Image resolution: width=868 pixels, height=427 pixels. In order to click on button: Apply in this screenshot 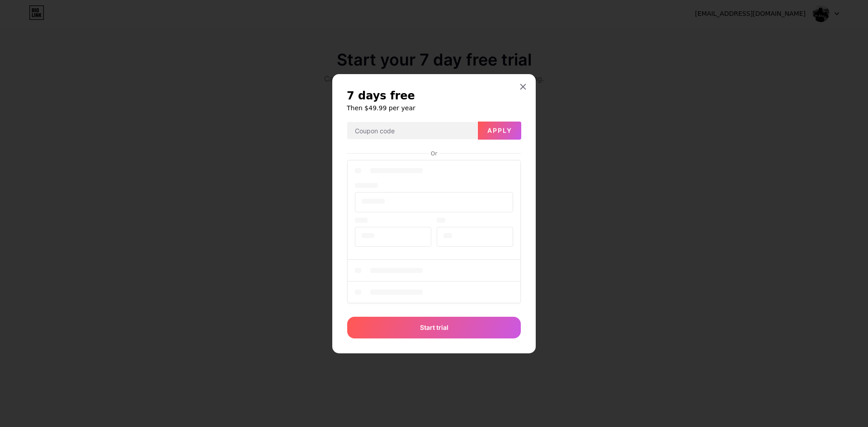, I will do `click(499, 131)`.